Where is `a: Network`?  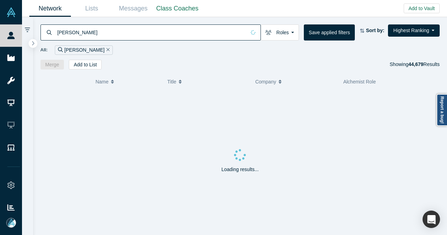
a: Network is located at coordinates (50, 8).